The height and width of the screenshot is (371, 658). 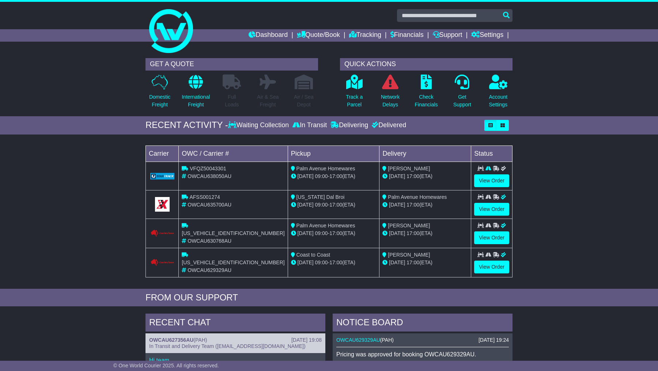 I want to click on span: Coast to Coast, so click(x=313, y=255).